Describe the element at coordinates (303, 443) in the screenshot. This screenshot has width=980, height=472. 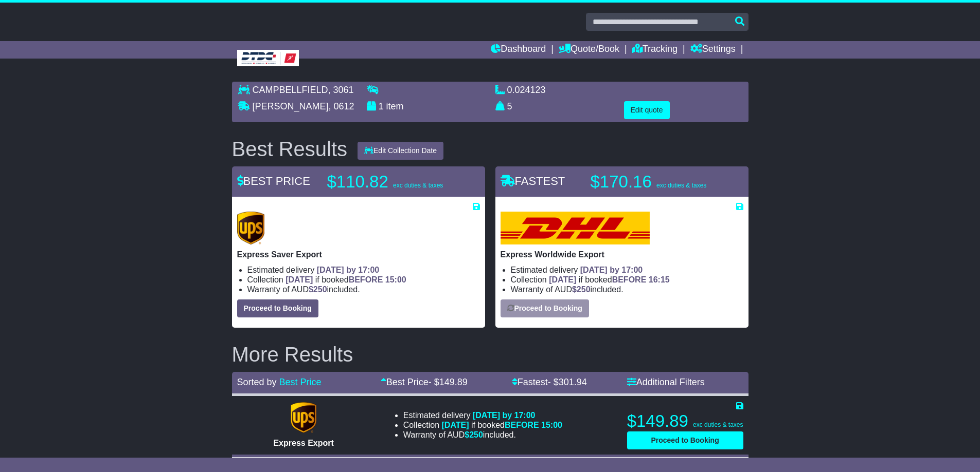
I see `span: Express Export` at that location.